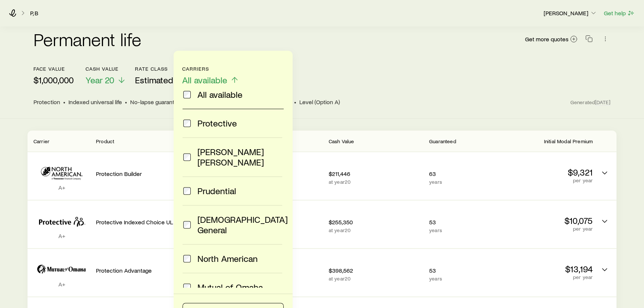 The height and width of the screenshot is (308, 644). What do you see at coordinates (376, 222) in the screenshot?
I see `p: $255,350` at bounding box center [376, 222].